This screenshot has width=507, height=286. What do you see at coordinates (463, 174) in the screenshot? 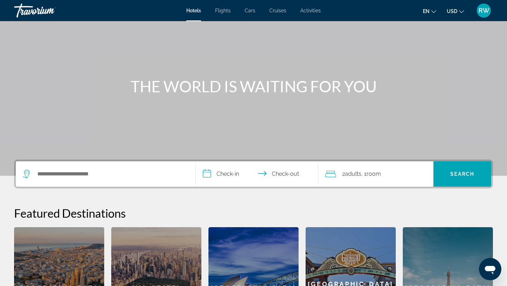
I see `span: Search` at bounding box center [463, 174].